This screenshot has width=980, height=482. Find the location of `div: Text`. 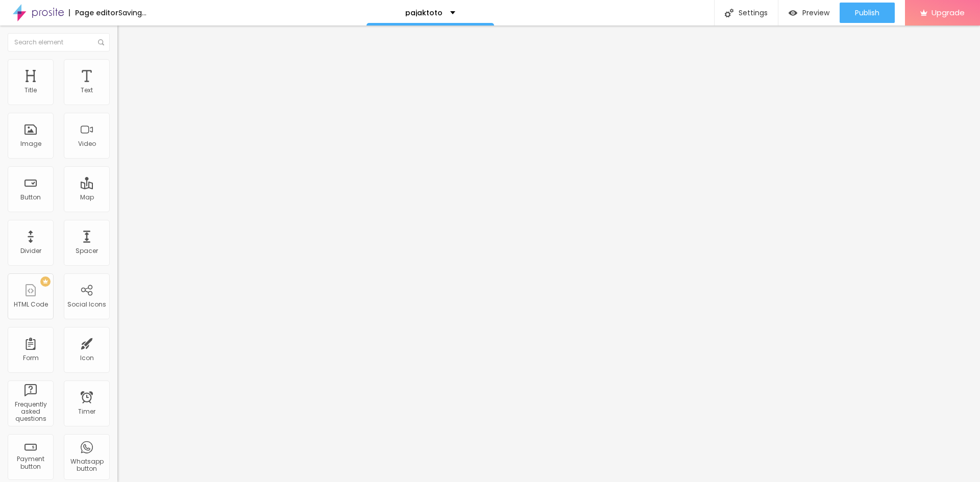

div: Text is located at coordinates (86, 90).